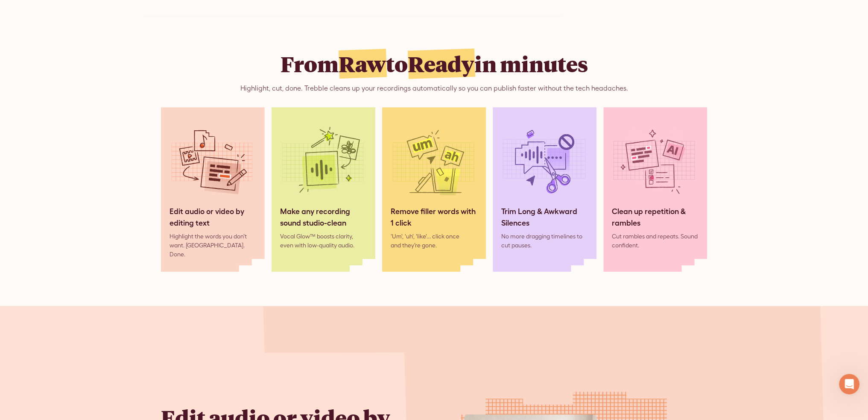  Describe the element at coordinates (441, 64) in the screenshot. I see `span: Ready` at that location.